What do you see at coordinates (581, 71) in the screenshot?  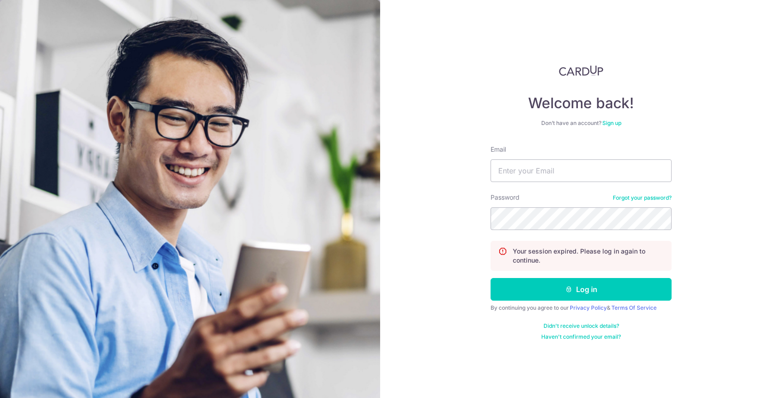 I see `img: CardUp Logo` at bounding box center [581, 71].